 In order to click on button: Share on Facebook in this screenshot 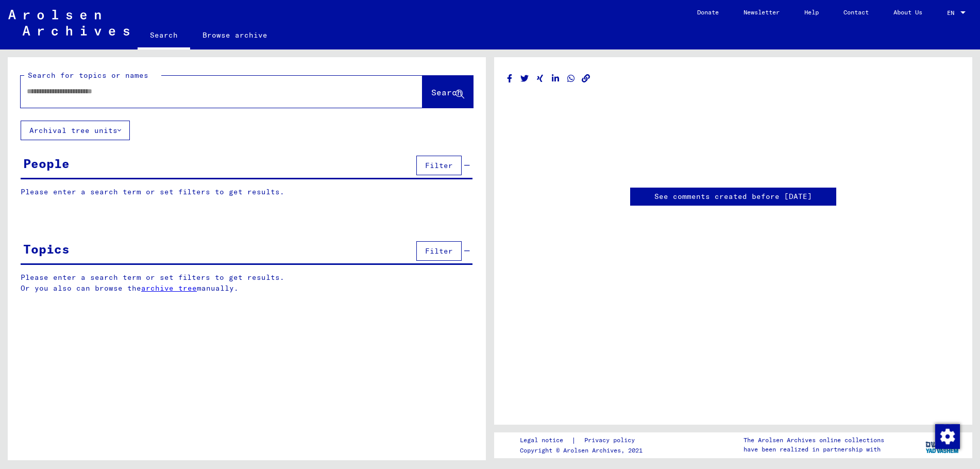, I will do `click(510, 78)`.